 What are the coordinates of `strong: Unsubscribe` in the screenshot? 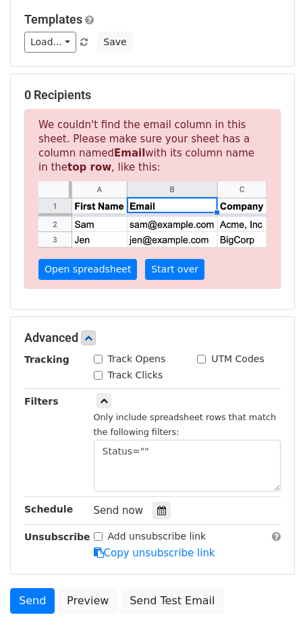 It's located at (57, 537).